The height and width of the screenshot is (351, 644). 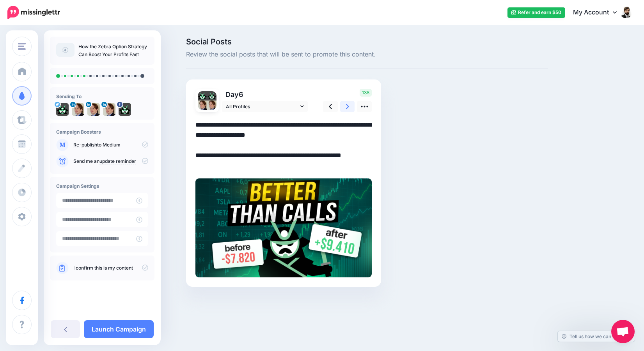 What do you see at coordinates (265, 106) in the screenshot?
I see `a: All Profiles` at bounding box center [265, 106].